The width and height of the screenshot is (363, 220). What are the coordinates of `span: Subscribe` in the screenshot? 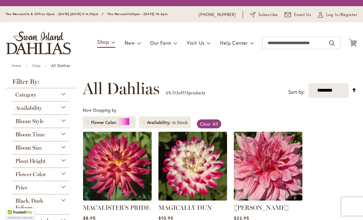 It's located at (268, 15).